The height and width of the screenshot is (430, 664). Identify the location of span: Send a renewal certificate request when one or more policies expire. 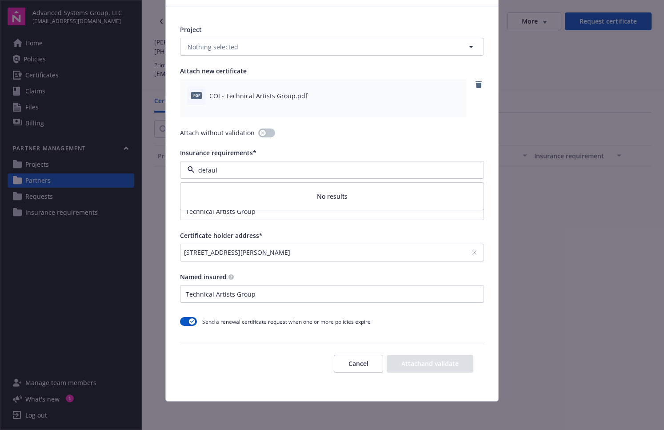
(286, 322).